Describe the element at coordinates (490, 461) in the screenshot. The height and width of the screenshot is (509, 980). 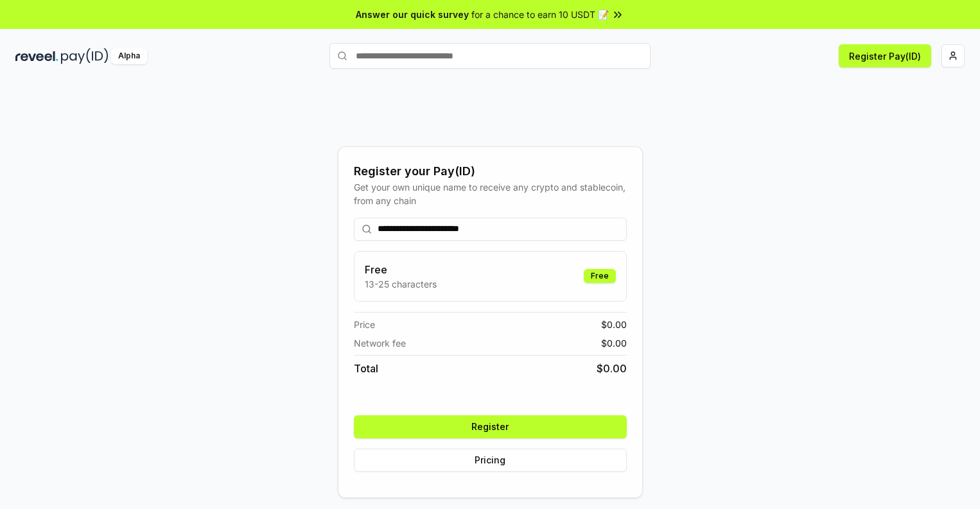
I see `button: Pricing` at that location.